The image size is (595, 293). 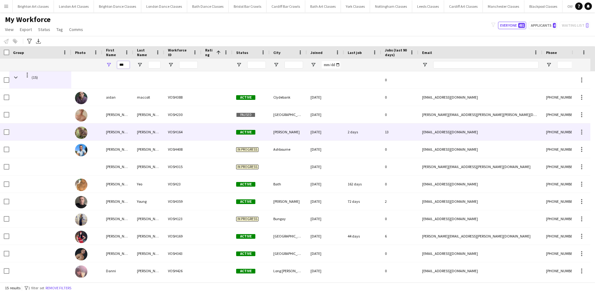 I want to click on span: Last job, so click(x=355, y=52).